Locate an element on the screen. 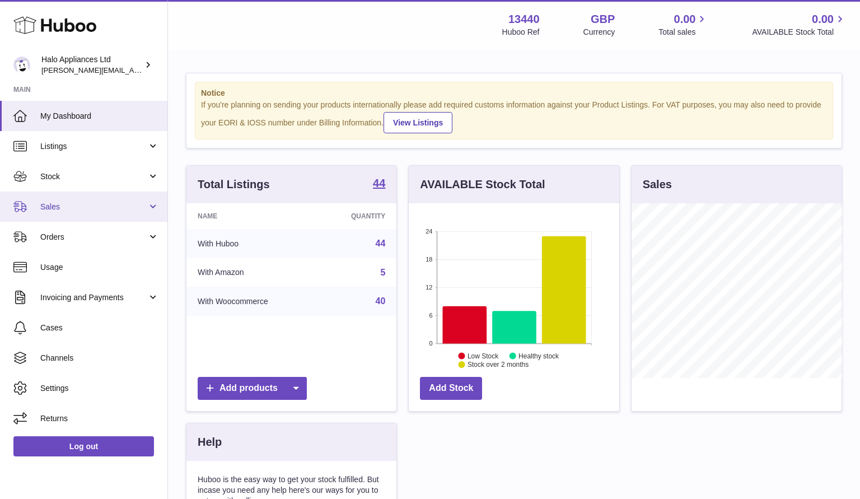 This screenshot has height=499, width=860. h3: Sales is located at coordinates (657, 184).